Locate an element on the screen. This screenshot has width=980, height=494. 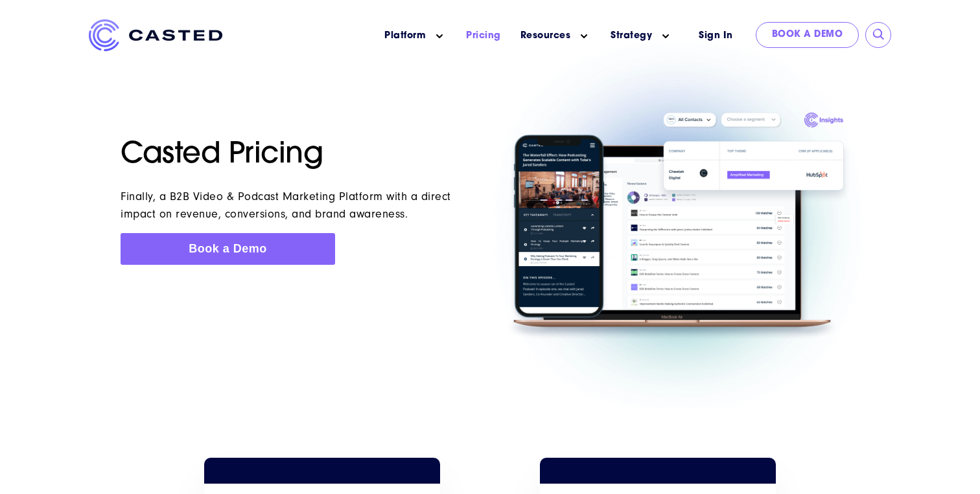
span: Book a Demo is located at coordinates (227, 249).